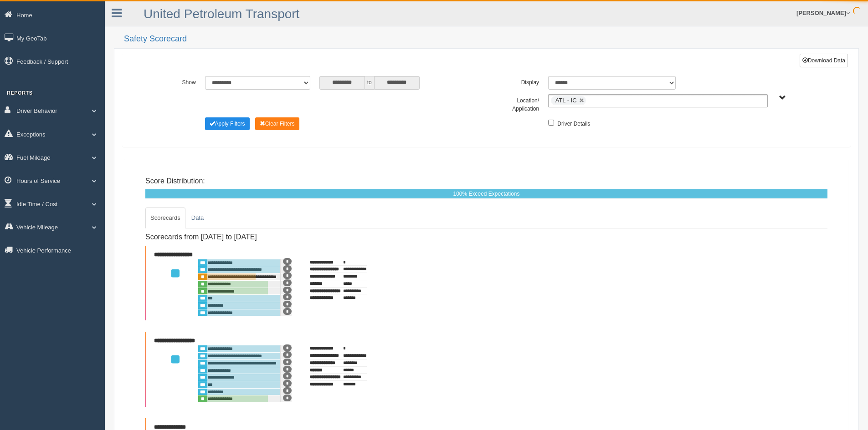 This screenshot has width=868, height=430. What do you see at coordinates (824, 61) in the screenshot?
I see `button: Download Data` at bounding box center [824, 61].